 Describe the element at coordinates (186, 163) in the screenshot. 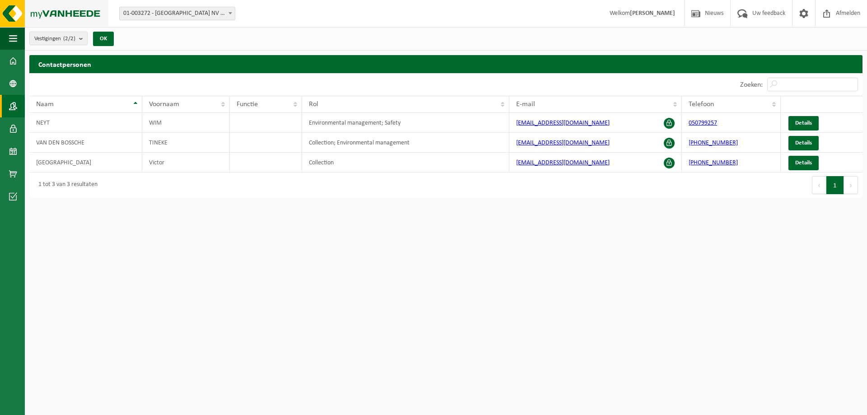

I see `td: Victor` at that location.